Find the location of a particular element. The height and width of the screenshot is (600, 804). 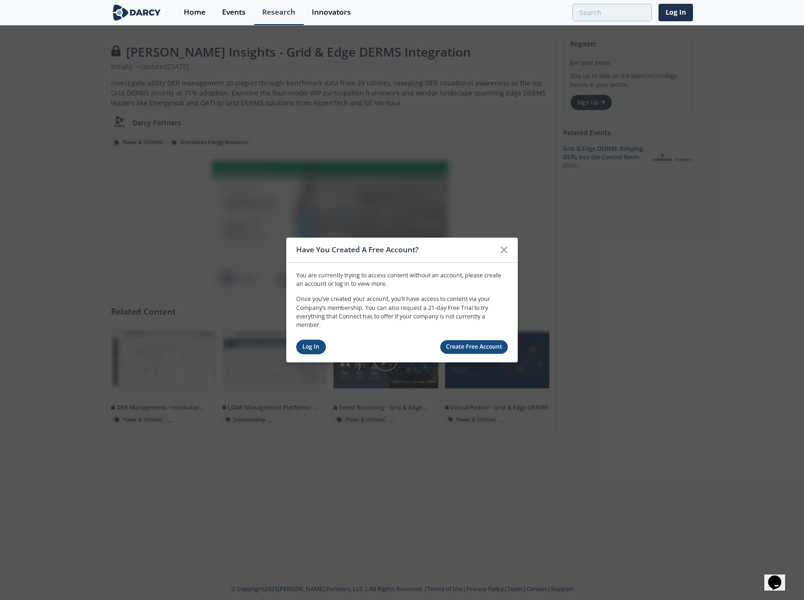

div: Events is located at coordinates (234, 12).